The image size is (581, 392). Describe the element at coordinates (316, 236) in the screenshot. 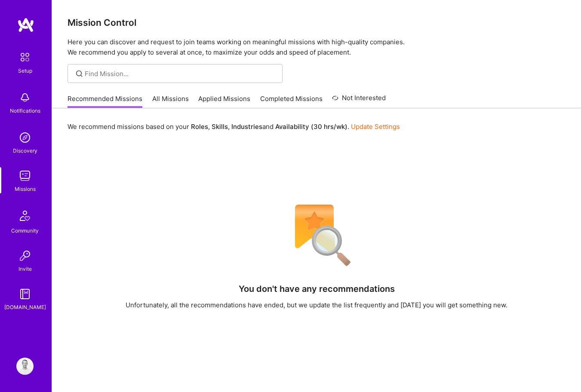

I see `img: No Results` at that location.